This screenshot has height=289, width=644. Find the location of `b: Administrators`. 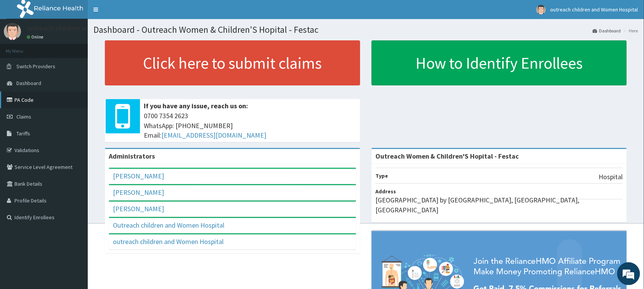

b: Administrators is located at coordinates (132, 156).